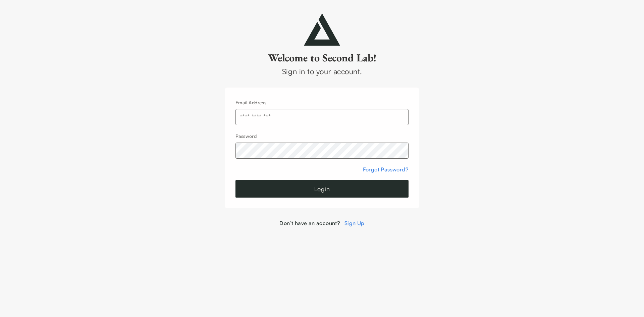 The height and width of the screenshot is (317, 644). Describe the element at coordinates (251, 102) in the screenshot. I see `label: Email Address` at that location.